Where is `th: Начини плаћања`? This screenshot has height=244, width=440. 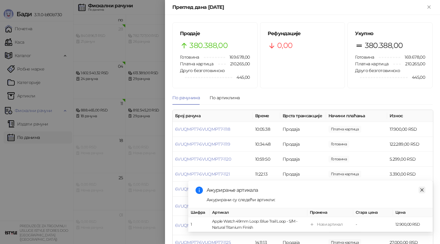 th: Начини плаћања is located at coordinates (356, 116).